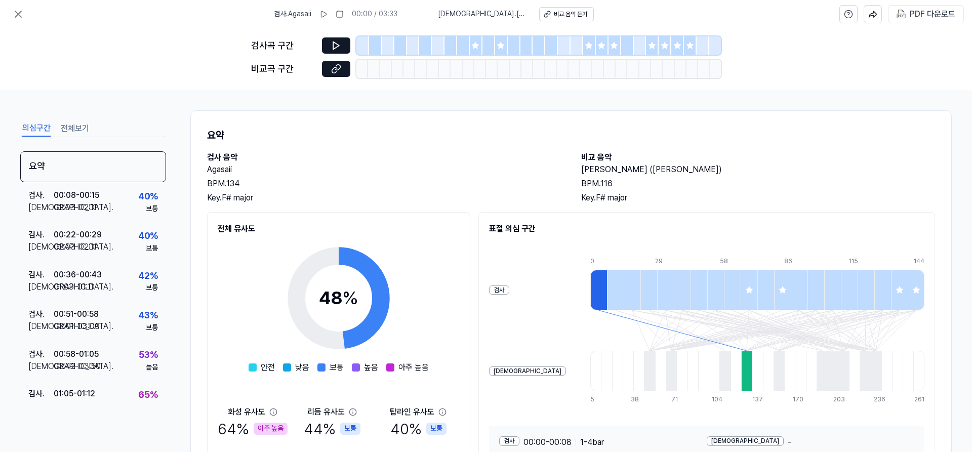  Describe the element at coordinates (932, 14) in the screenshot. I see `div: PDF 다운로드` at that location.